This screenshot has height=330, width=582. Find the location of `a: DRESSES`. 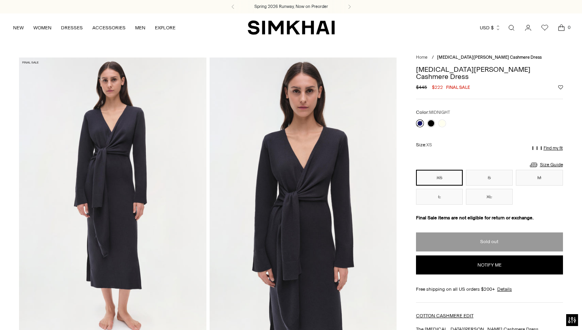

a: DRESSES is located at coordinates (72, 28).